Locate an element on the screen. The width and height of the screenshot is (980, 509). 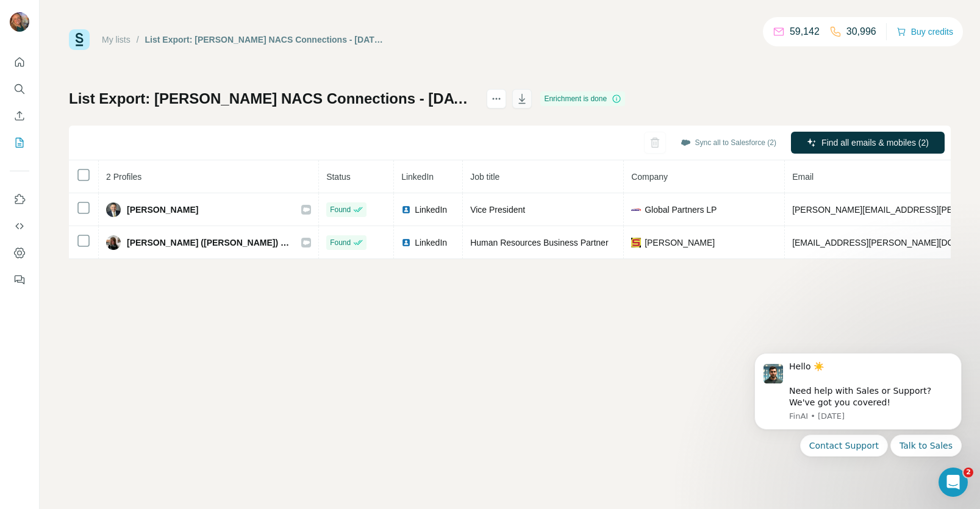
button: Use Surfe API is located at coordinates (19, 226).